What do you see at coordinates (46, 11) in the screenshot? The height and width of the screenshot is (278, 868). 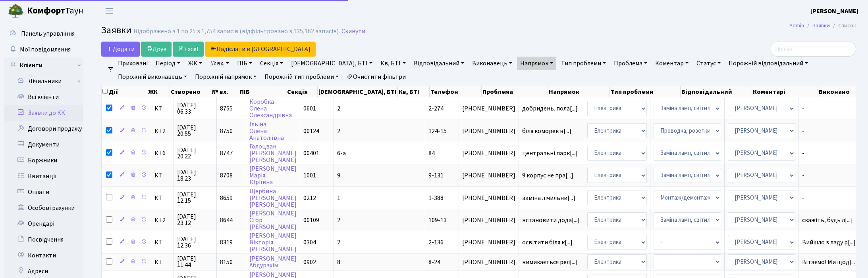 I see `b: Комфорт` at bounding box center [46, 11].